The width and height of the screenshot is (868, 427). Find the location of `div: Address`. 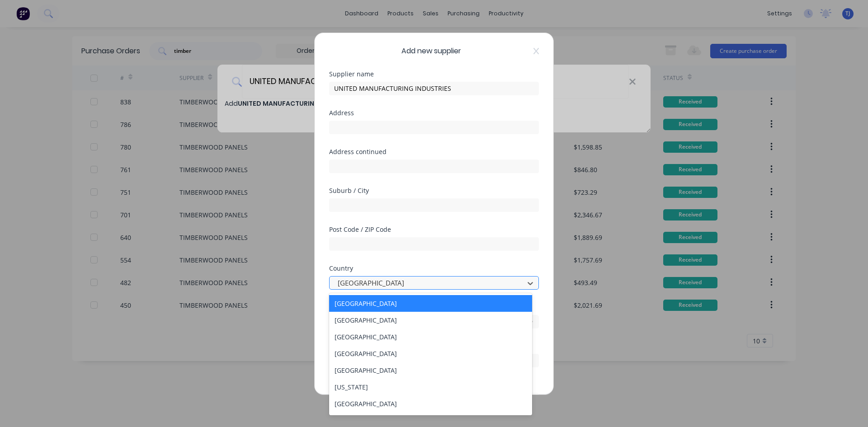

div: Address is located at coordinates (434, 113).